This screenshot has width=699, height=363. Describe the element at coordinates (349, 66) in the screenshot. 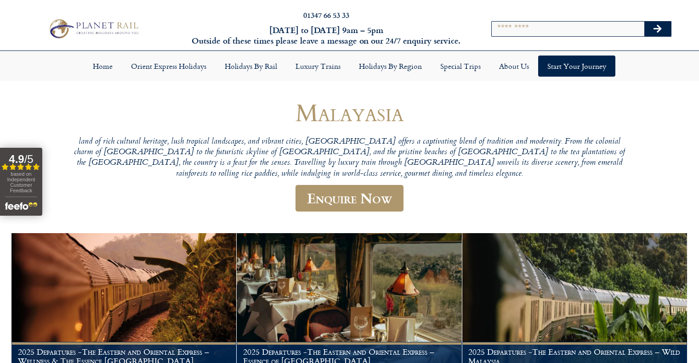

I see `nav: Menu` at that location.